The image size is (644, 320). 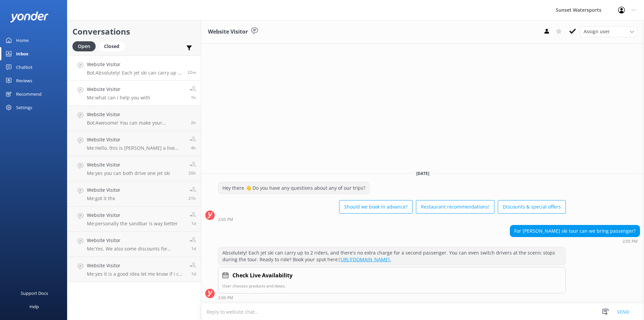 What do you see at coordinates (34, 306) in the screenshot?
I see `div: Help` at bounding box center [34, 306].